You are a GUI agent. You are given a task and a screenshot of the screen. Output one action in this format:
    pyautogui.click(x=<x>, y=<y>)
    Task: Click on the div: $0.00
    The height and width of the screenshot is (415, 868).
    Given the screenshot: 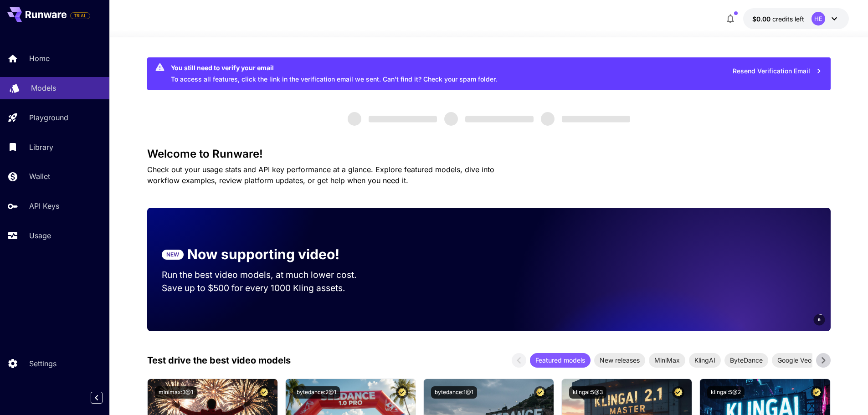 What is the action you would take?
    pyautogui.click(x=778, y=19)
    